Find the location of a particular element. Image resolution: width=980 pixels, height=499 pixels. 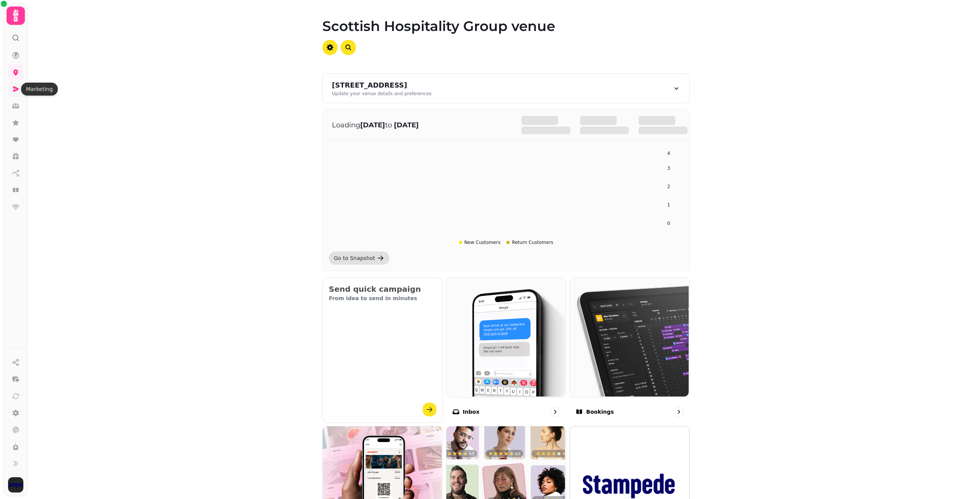

tspan: 4 is located at coordinates (669, 153).